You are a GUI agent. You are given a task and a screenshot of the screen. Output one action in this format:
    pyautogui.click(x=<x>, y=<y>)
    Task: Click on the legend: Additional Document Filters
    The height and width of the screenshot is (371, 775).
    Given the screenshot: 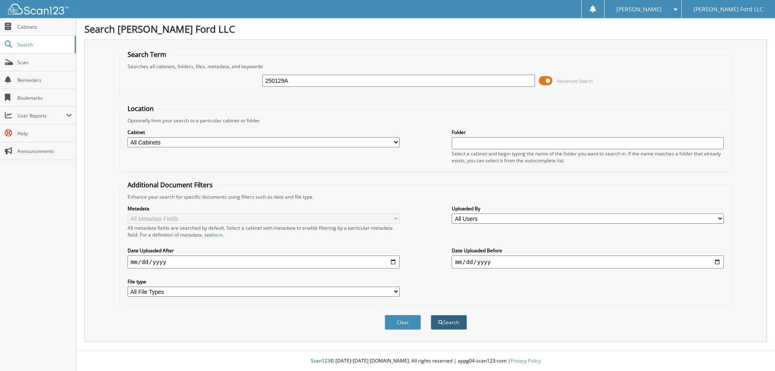 What is the action you would take?
    pyautogui.click(x=170, y=185)
    